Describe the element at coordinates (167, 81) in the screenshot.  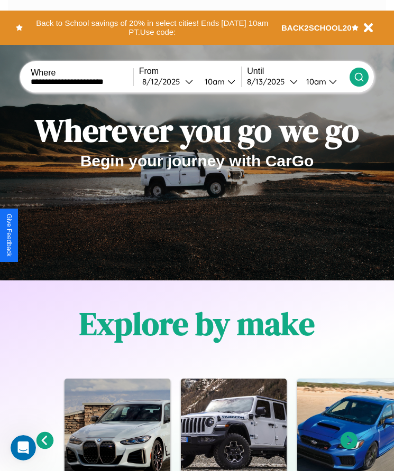
I see `button: 8/12/2025` at that location.